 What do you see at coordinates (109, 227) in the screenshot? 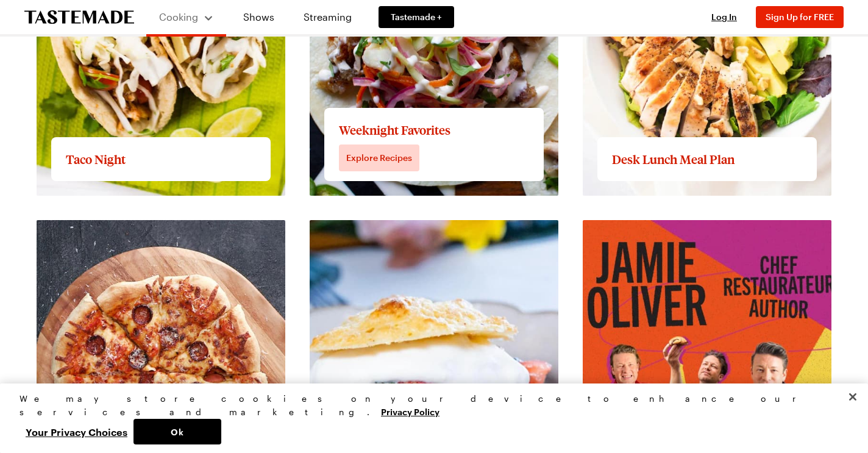
I see `a: View full content for Pizza Party` at bounding box center [109, 227].